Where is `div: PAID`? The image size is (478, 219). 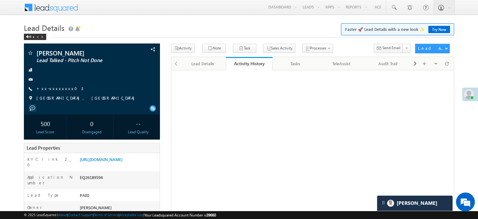 div: PAID is located at coordinates (119, 196).